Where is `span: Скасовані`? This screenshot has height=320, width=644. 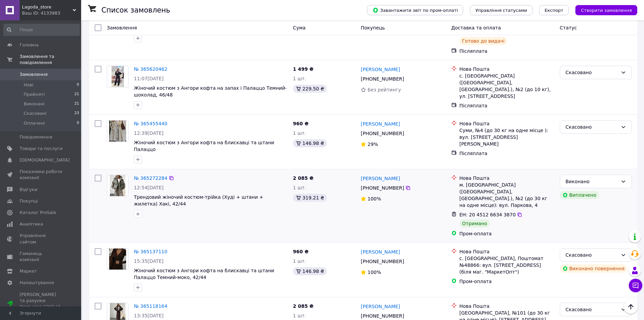 span: Скасовані is located at coordinates (35, 114).